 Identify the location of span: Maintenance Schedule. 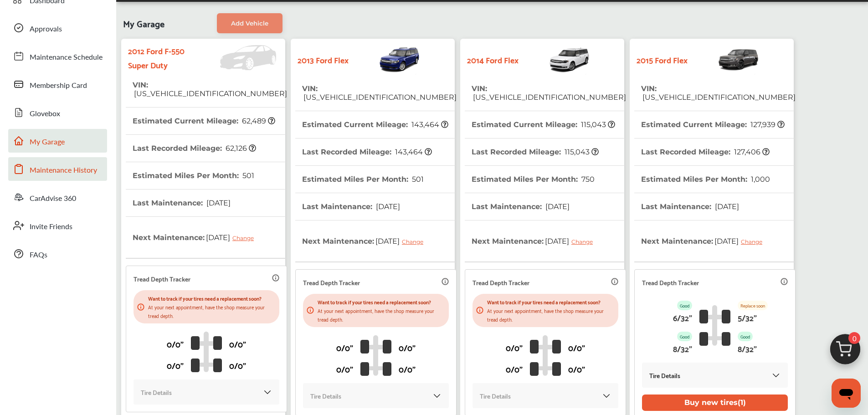
(66, 58).